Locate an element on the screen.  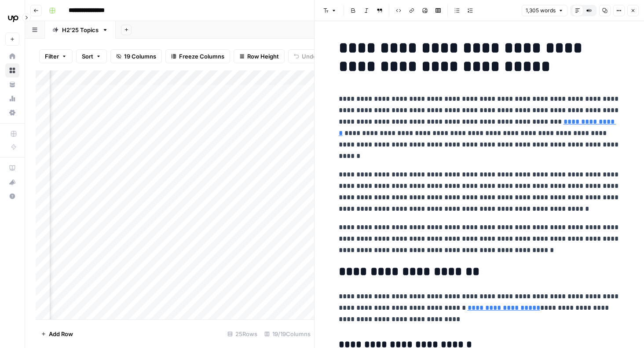
span: 19 Columns is located at coordinates (140, 56).